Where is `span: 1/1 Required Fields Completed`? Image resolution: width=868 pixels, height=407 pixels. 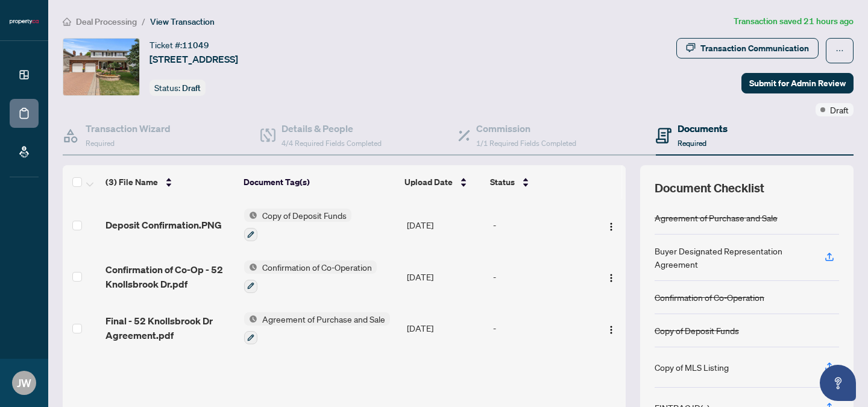
span: 1/1 Required Fields Completed is located at coordinates (526, 143).